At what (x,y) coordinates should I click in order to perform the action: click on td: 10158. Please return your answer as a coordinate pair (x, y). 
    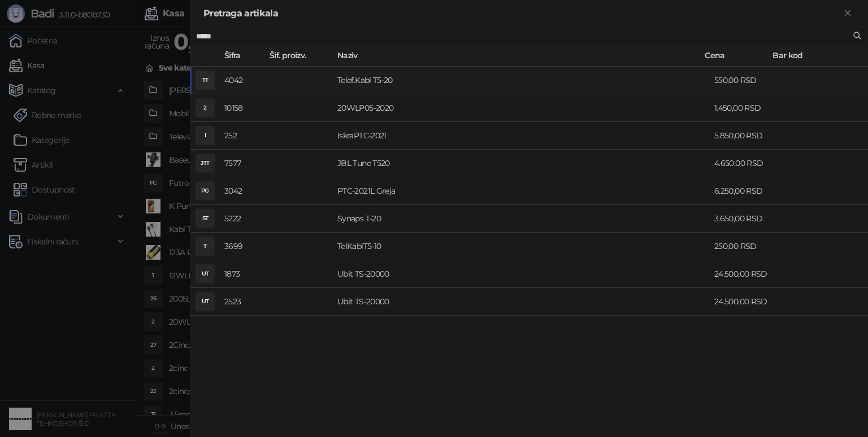
    Looking at the image, I should click on (243, 108).